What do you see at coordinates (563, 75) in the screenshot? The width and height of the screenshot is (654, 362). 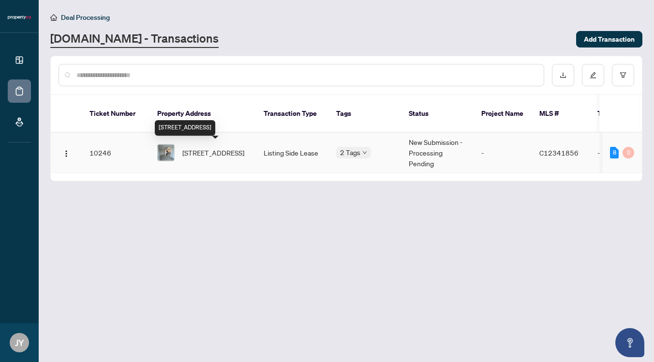 I see `button: download` at bounding box center [563, 75].